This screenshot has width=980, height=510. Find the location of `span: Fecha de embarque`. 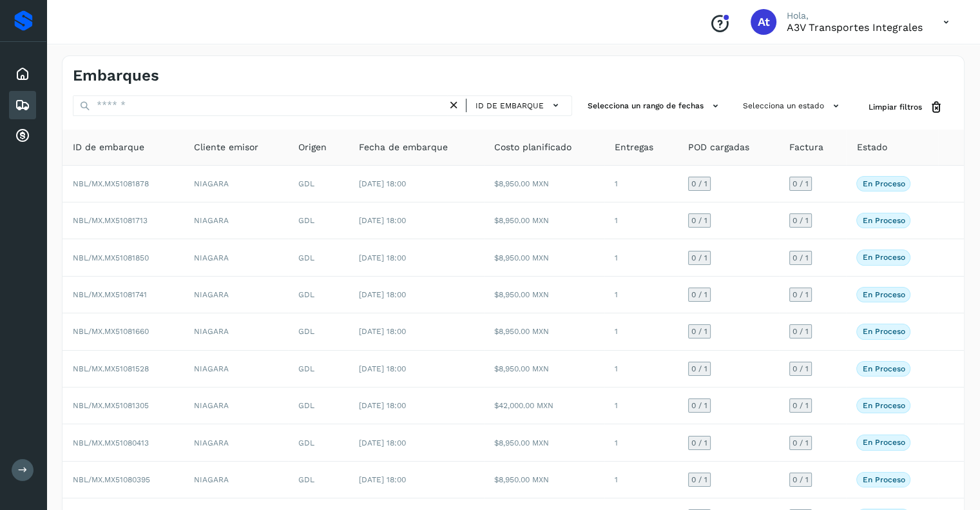

span: Fecha de embarque is located at coordinates (404, 147).